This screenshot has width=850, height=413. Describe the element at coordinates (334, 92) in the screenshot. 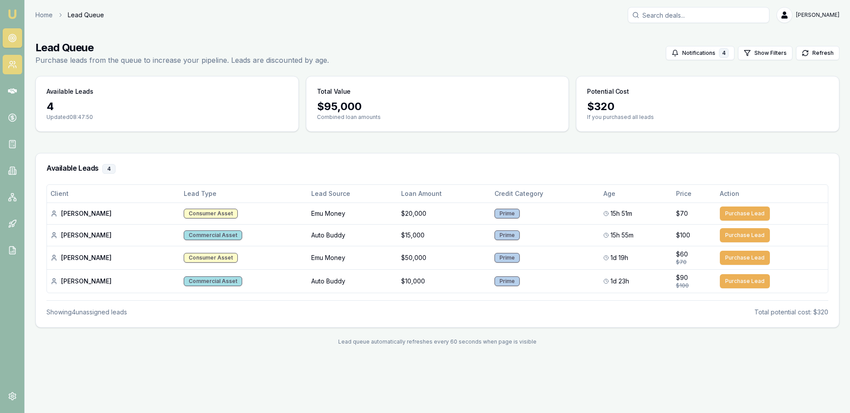

I see `h3: Total Value` at that location.